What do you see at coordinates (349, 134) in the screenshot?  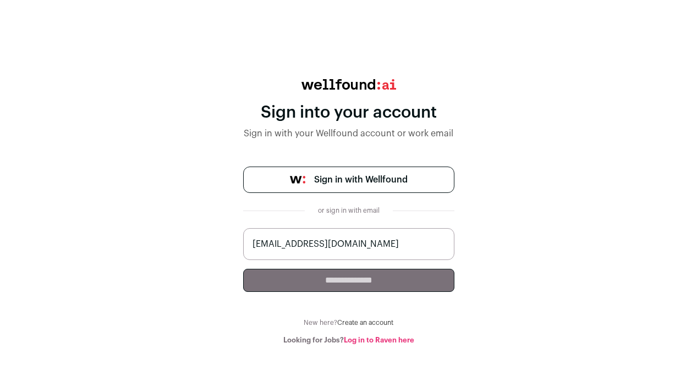 I see `div: Sign in with your Wellfound account or work email` at bounding box center [349, 134].